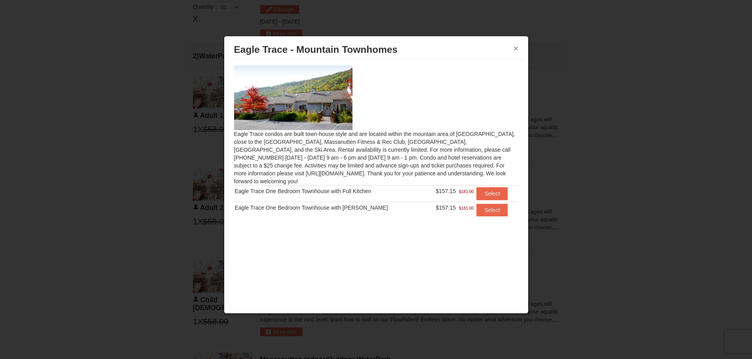  I want to click on div: Eagle Trace condos are built town-house style and are located within the mountain area of [GEOGRA..., so click(376, 146).